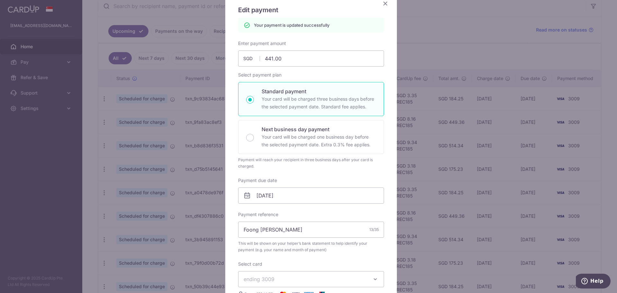 This screenshot has width=617, height=293. I want to click on label: Select card, so click(250, 264).